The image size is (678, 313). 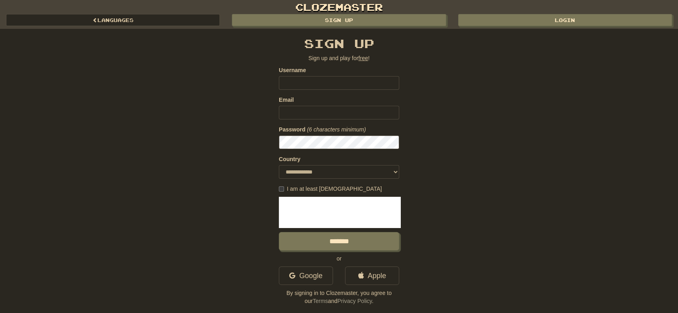 I want to click on p: Sign up and play for !, so click(x=339, y=58).